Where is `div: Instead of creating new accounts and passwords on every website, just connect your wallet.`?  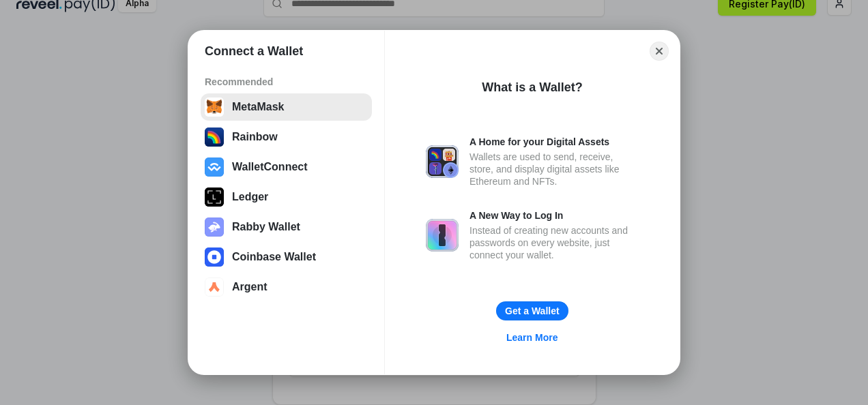 div: Instead of creating new accounts and passwords on every website, just connect your wallet. is located at coordinates (554, 243).